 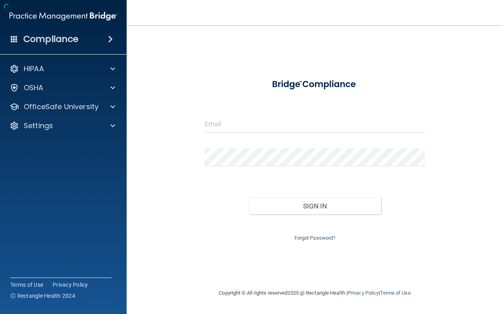 I want to click on a: HIPAA, so click(x=62, y=69).